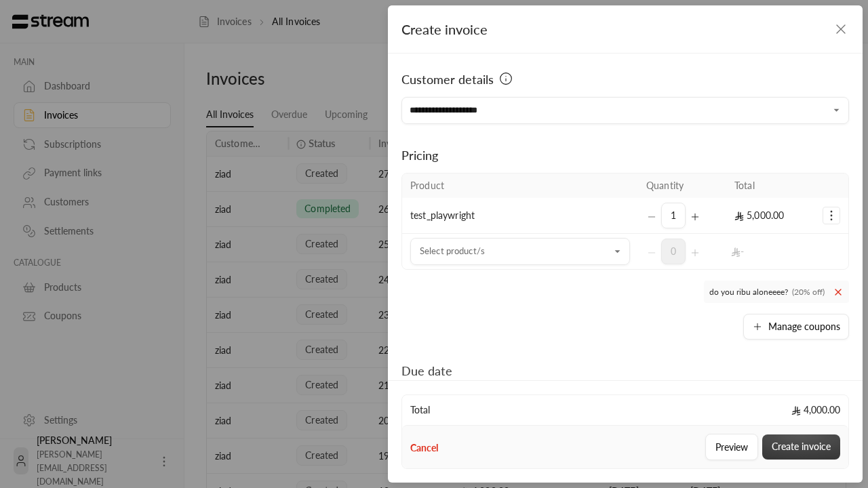  I want to click on span: do you ribu aloneeee?, so click(777, 291).